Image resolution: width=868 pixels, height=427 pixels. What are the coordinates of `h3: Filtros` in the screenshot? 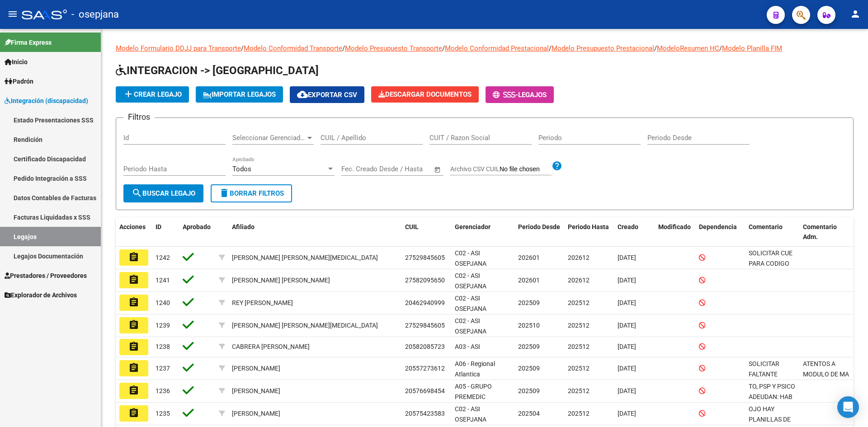 It's located at (139, 117).